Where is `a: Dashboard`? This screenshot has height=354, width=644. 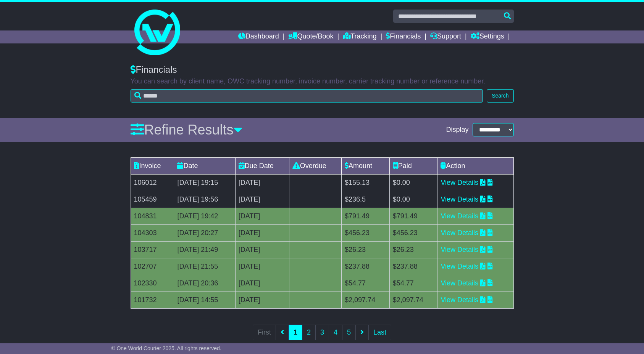 a: Dashboard is located at coordinates (259, 37).